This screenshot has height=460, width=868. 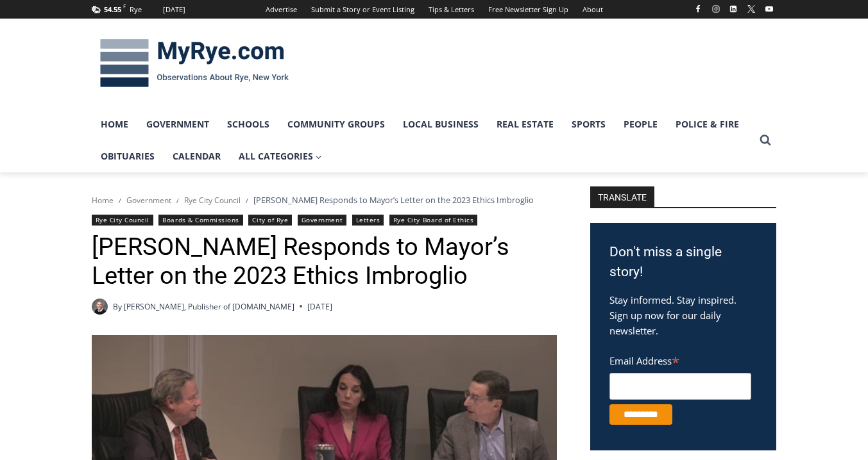 I want to click on a: Facebook, so click(x=698, y=9).